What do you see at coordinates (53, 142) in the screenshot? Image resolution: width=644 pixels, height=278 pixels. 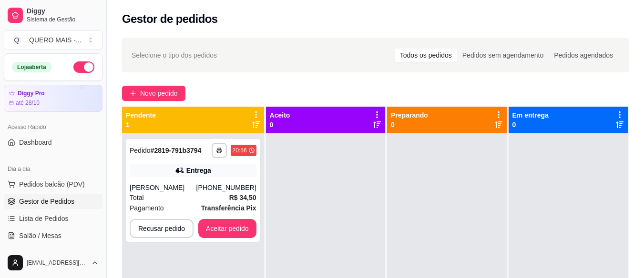 I see `a: Dashboard` at bounding box center [53, 142].